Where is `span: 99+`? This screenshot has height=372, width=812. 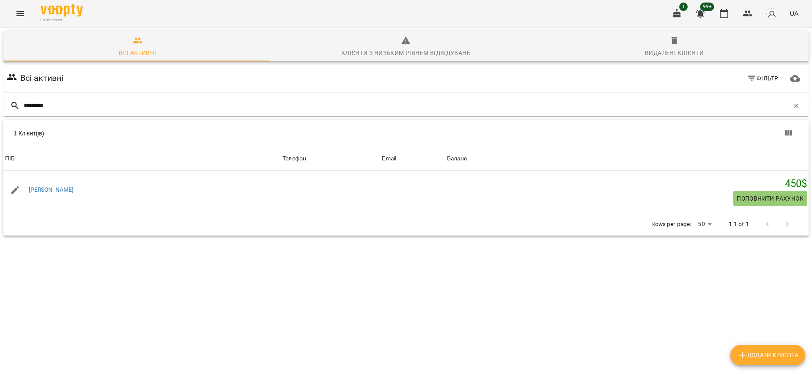 span: 99+ is located at coordinates (707, 7).